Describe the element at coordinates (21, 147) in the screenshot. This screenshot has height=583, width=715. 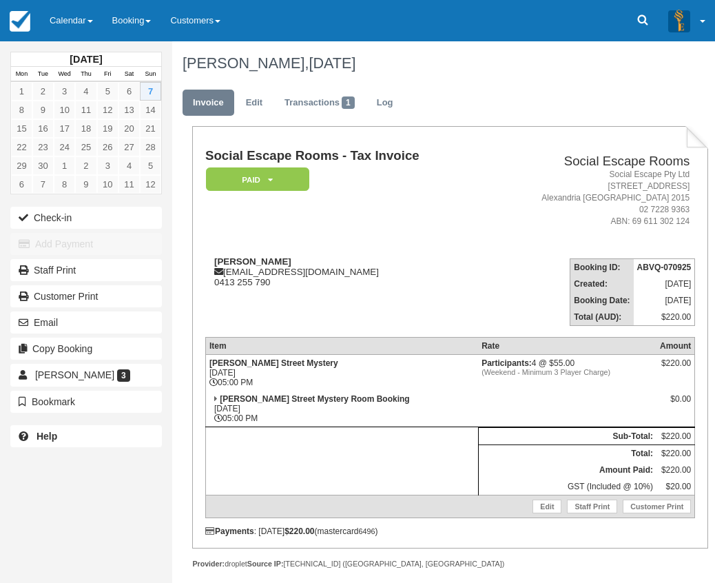
I see `a: 22` at that location.